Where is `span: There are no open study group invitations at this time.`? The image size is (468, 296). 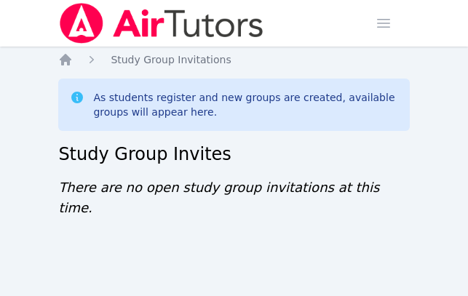
span: There are no open study group invitations at this time. is located at coordinates (218, 197).